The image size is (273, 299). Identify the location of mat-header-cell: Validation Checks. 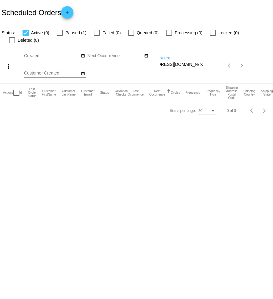
(121, 93).